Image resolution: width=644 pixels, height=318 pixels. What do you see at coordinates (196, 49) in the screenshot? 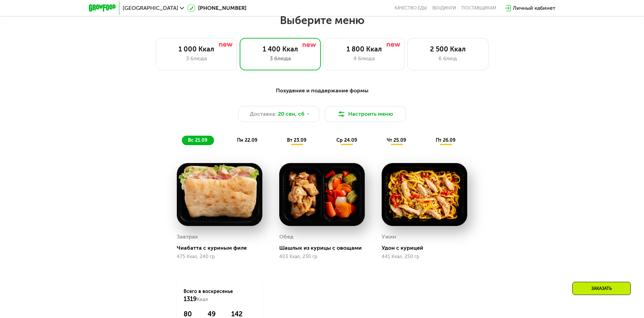
I see `div: 1 000 Ккал` at bounding box center [196, 49].